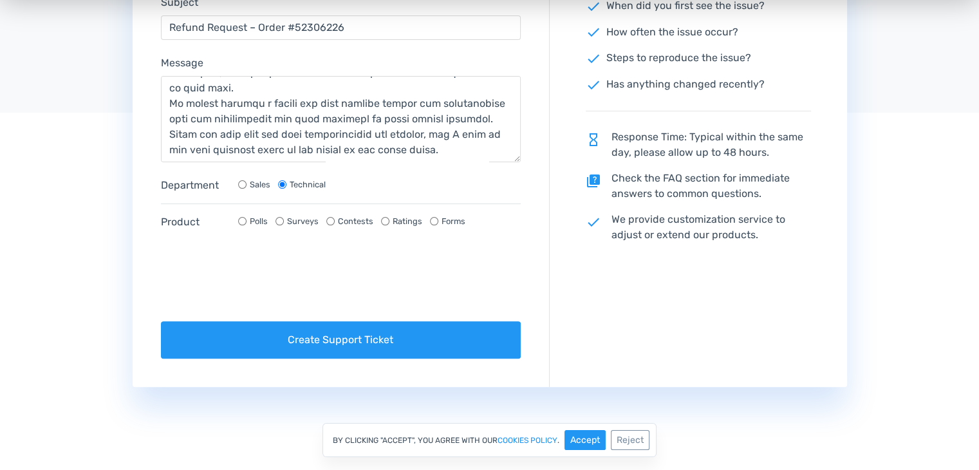  What do you see at coordinates (490, 434) in the screenshot?
I see `h2: Frequently Asked Questions` at bounding box center [490, 434].